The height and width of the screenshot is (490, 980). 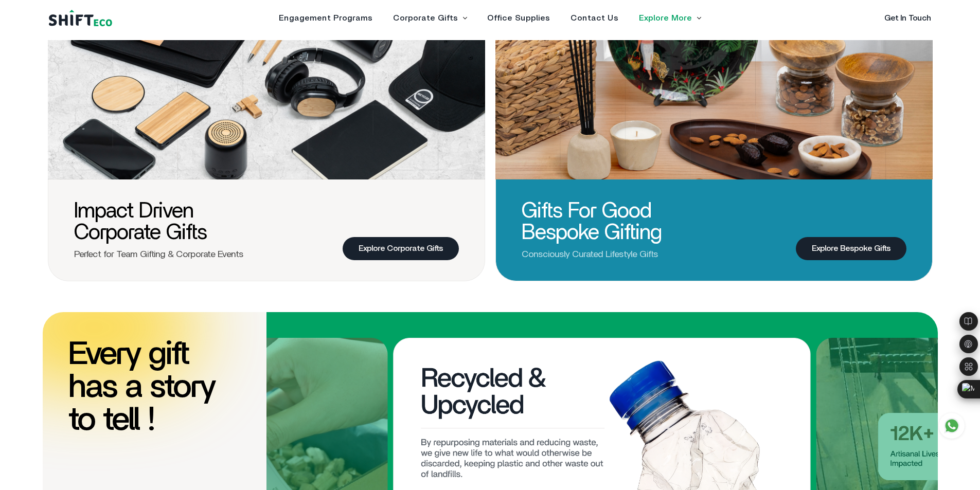 What do you see at coordinates (594, 18) in the screenshot?
I see `a: Contact Us` at bounding box center [594, 18].